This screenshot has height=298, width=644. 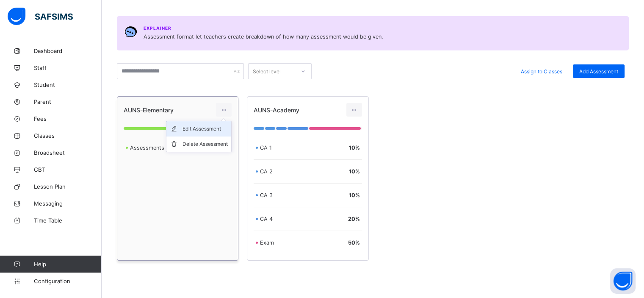 I want to click on span: Time Table, so click(x=68, y=220).